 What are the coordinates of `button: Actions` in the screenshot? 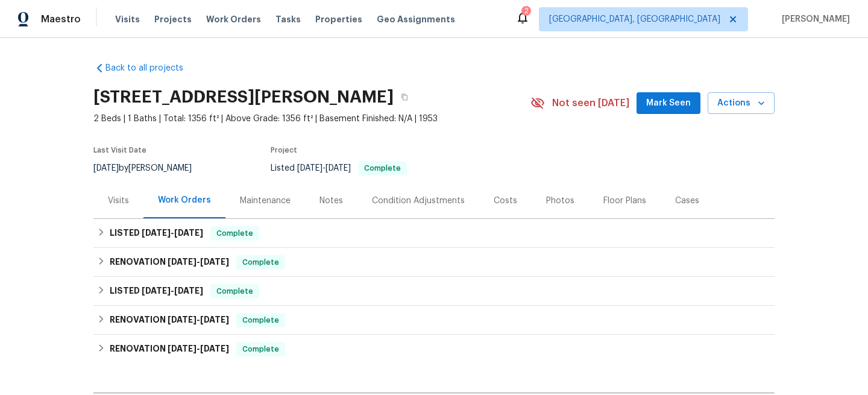 It's located at (741, 103).